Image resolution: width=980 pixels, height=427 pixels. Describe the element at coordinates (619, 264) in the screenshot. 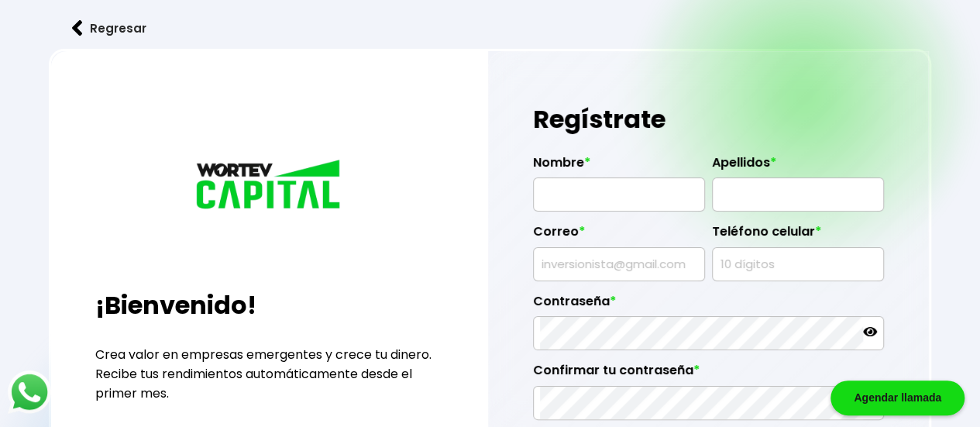

I see `input: inversionista@gmail.com` at that location.